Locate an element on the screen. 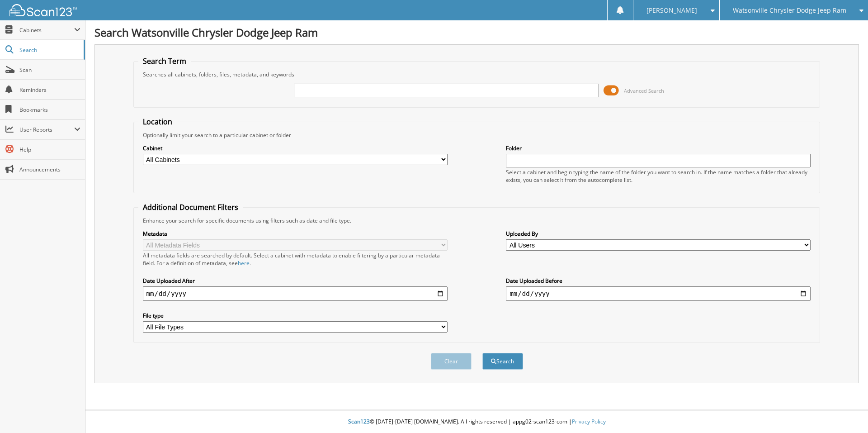 This screenshot has height=433, width=868. legend: Location is located at coordinates (157, 122).